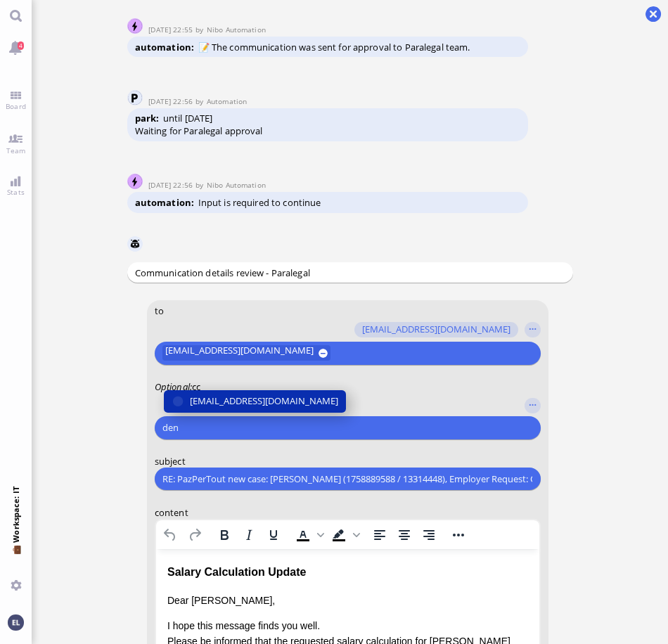 This screenshot has width=668, height=644. Describe the element at coordinates (350, 272) in the screenshot. I see `div: Communication details review - Paralegal` at that location.